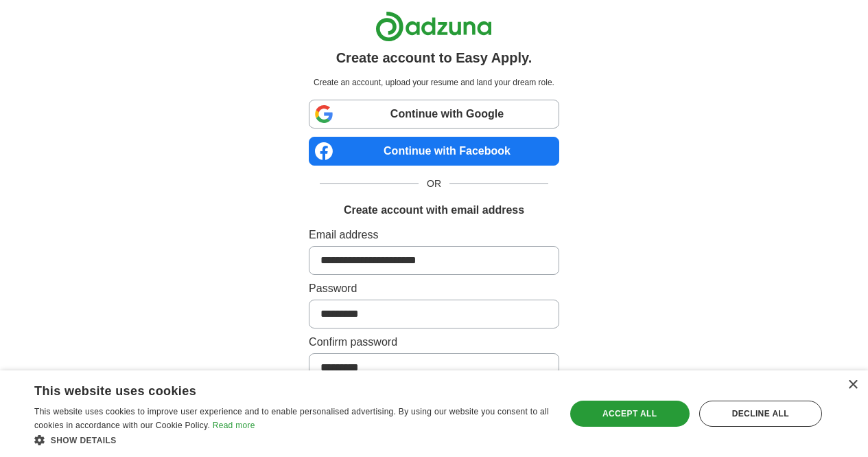  Describe the element at coordinates (434, 210) in the screenshot. I see `h1: Create account with email address` at that location.